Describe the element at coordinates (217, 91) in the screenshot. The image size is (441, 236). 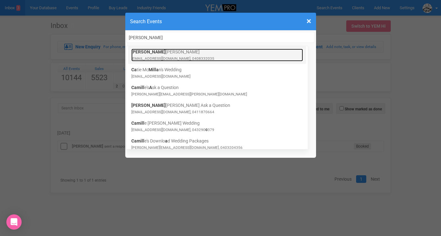
I see `a: e'ssk a Question` at that location.